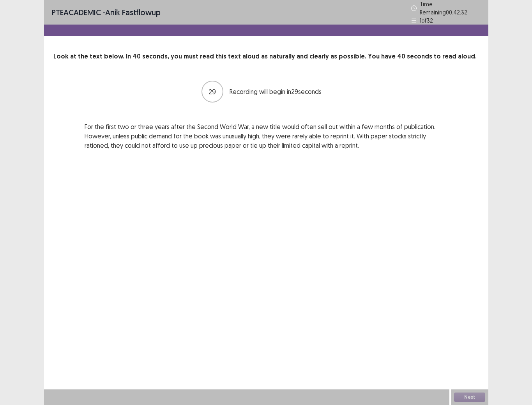 The width and height of the screenshot is (532, 405). I want to click on p: 1 of 32, so click(427, 20).